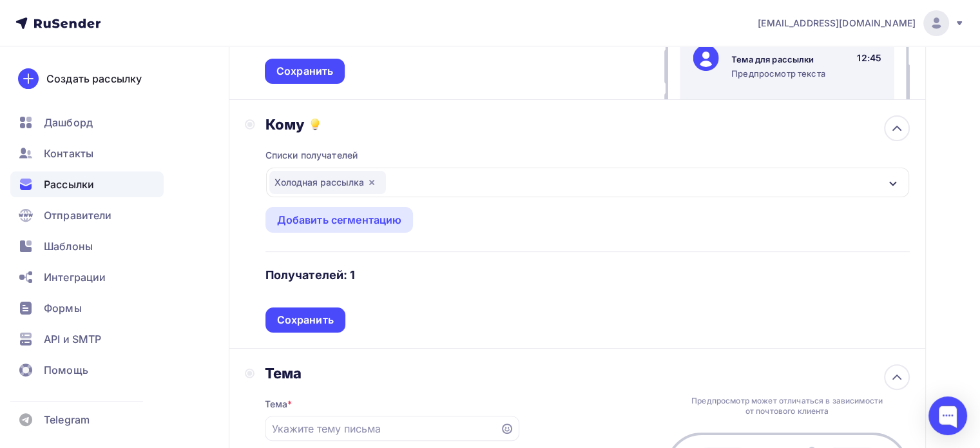 This screenshot has height=448, width=980. What do you see at coordinates (870, 58) in the screenshot?
I see `div: 12:45` at bounding box center [870, 58].